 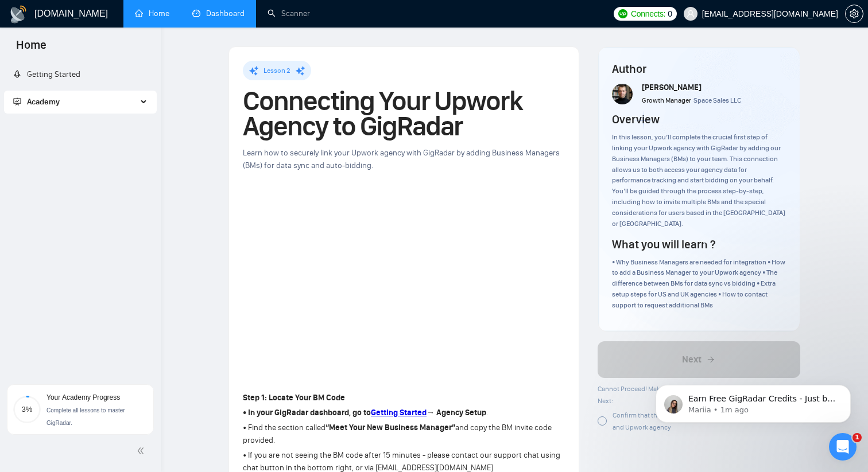 What do you see at coordinates (115, 43) in the screenshot?
I see `div: message notification from Mariia, 1m ago. Earn Free GigRadar Credits - Just by Sharing Your Story...` at bounding box center [115, 43].